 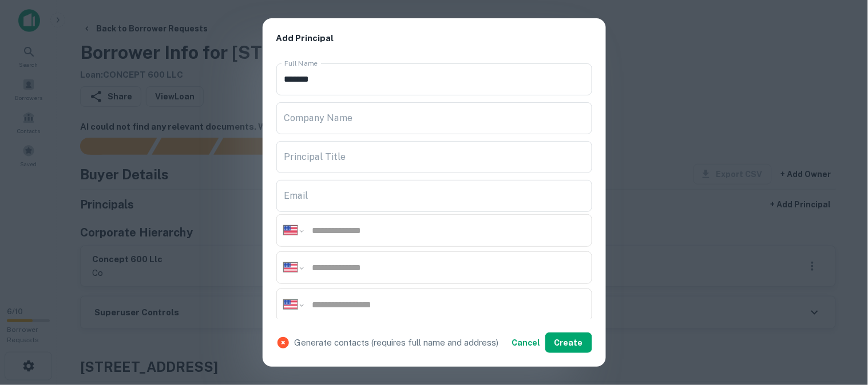 I want to click on button: Create, so click(x=569, y=343).